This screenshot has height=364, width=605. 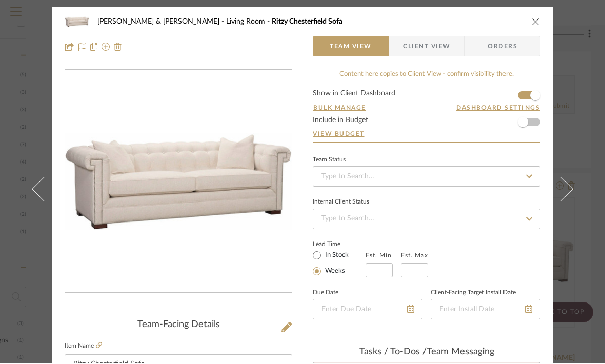 What do you see at coordinates (473, 293) in the screenshot?
I see `label: Client-Facing Target Install Date` at bounding box center [473, 293].